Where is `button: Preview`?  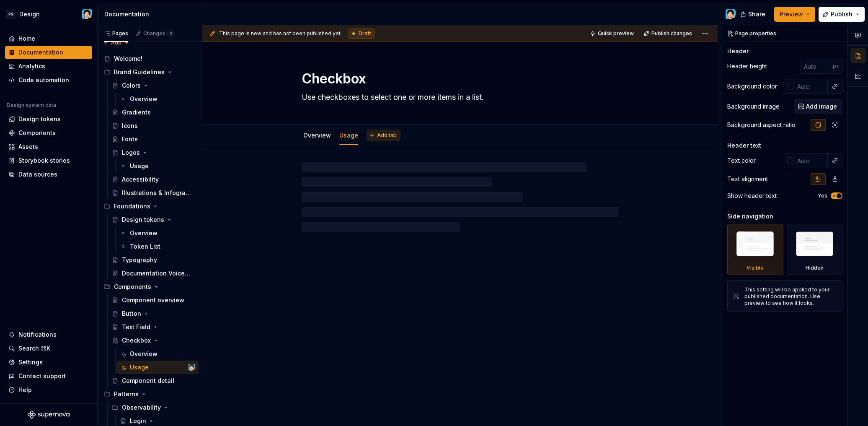
button: Preview is located at coordinates (795, 15).